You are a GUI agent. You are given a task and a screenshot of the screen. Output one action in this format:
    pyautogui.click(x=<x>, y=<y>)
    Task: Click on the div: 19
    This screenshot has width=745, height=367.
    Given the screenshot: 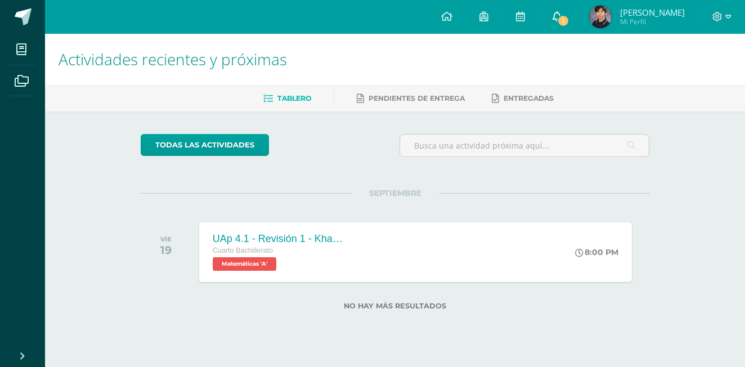 What is the action you would take?
    pyautogui.click(x=166, y=250)
    